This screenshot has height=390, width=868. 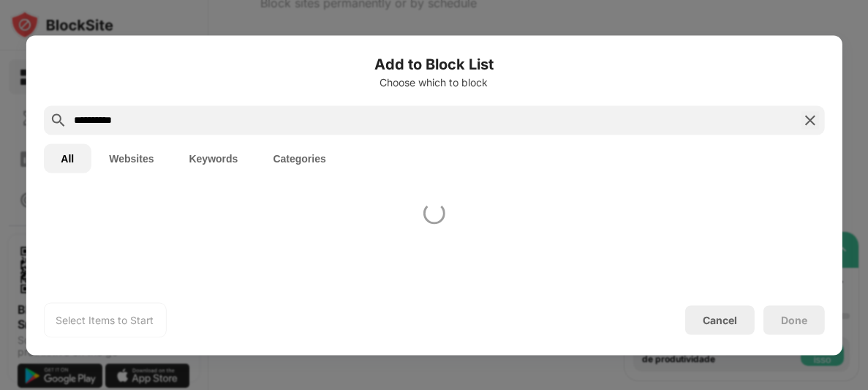 I want to click on div: Done, so click(x=794, y=320).